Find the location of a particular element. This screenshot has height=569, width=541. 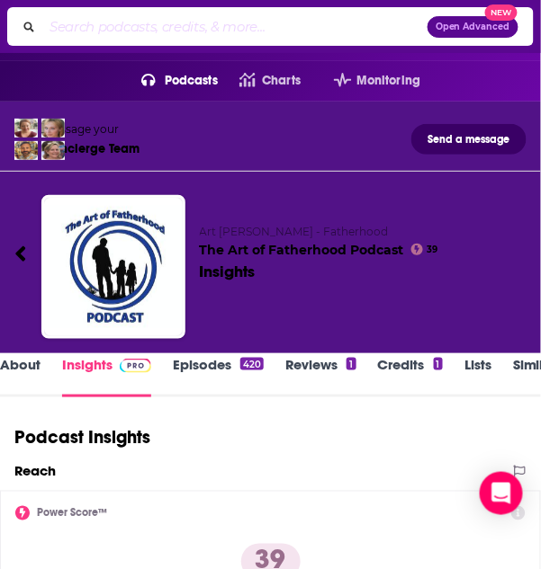

span: Podcasts is located at coordinates (191, 81).